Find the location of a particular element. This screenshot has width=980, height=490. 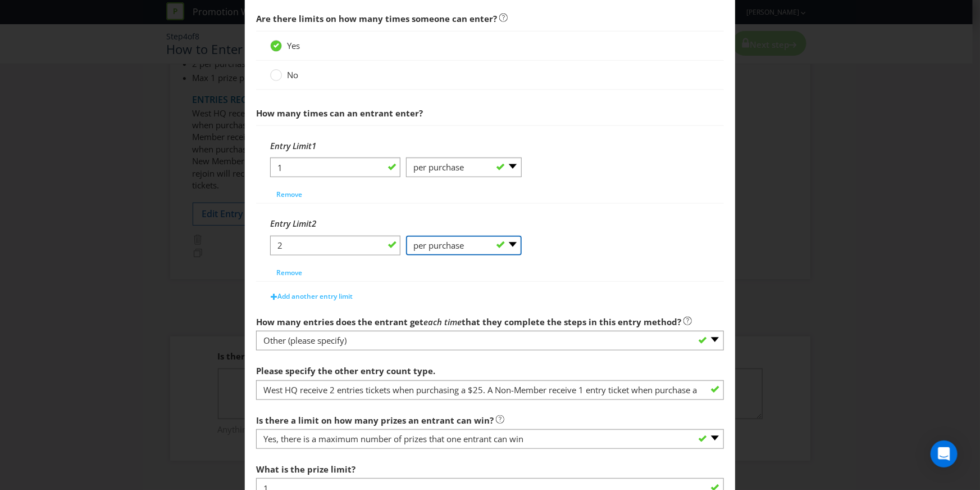

span: How many times can an entrant enter? is located at coordinates (339, 113).